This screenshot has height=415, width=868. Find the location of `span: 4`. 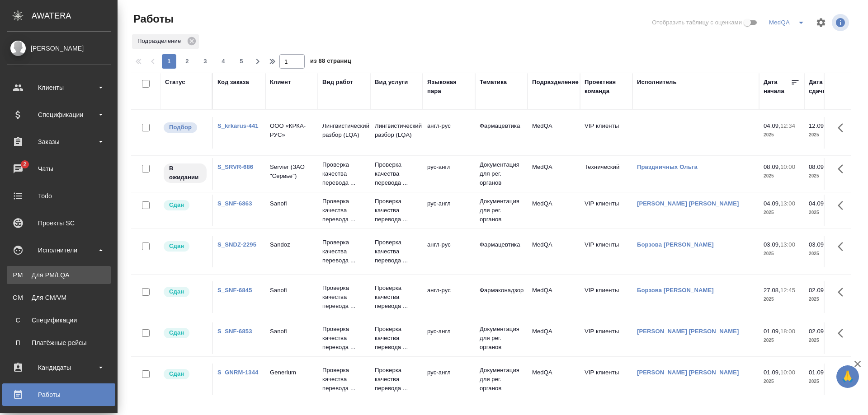

span: 4 is located at coordinates (223, 62).